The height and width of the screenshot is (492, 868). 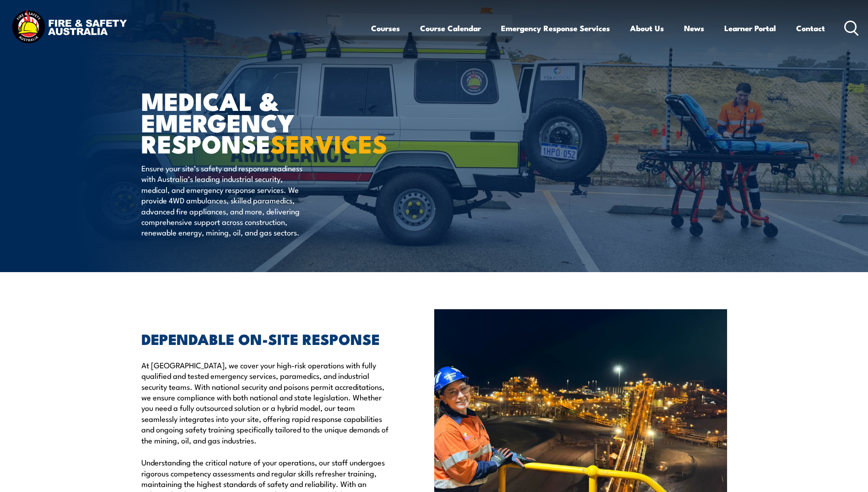 What do you see at coordinates (750, 28) in the screenshot?
I see `a: Learner Portal` at bounding box center [750, 28].